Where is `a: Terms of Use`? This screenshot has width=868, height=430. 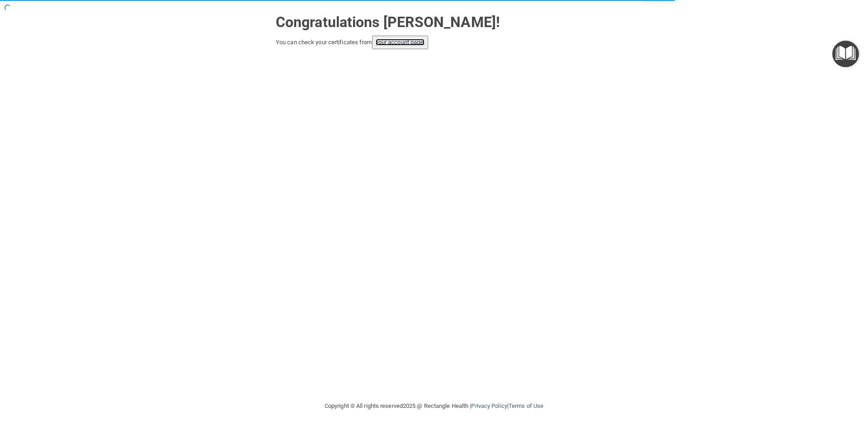 a: Terms of Use is located at coordinates (525, 405).